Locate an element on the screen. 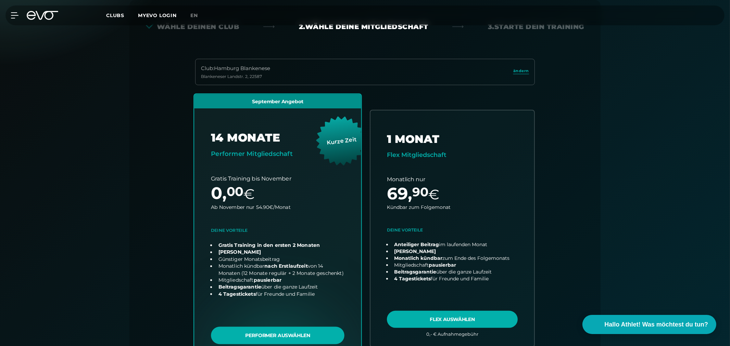  span: ändern is located at coordinates (521, 71).